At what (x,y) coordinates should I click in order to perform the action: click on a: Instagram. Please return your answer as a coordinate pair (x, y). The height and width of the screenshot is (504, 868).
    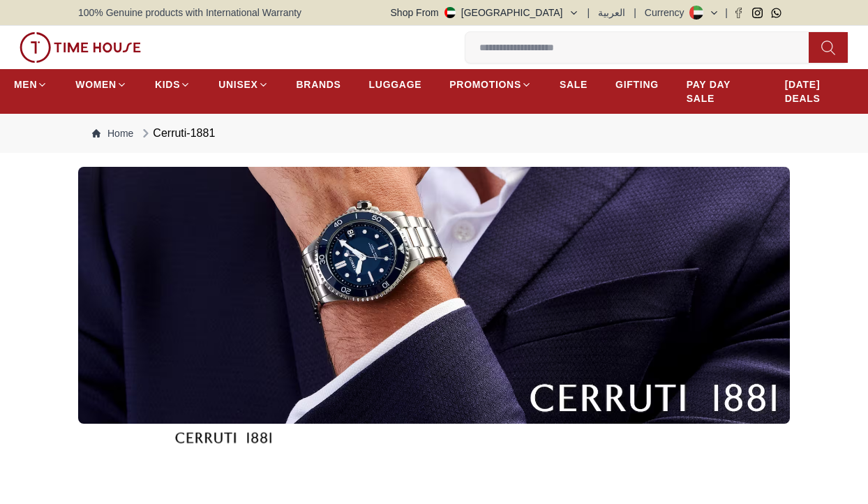
    Looking at the image, I should click on (757, 12).